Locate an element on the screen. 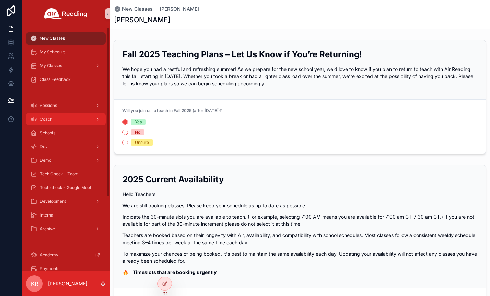 The height and width of the screenshot is (296, 490). span: KR is located at coordinates (34, 284).